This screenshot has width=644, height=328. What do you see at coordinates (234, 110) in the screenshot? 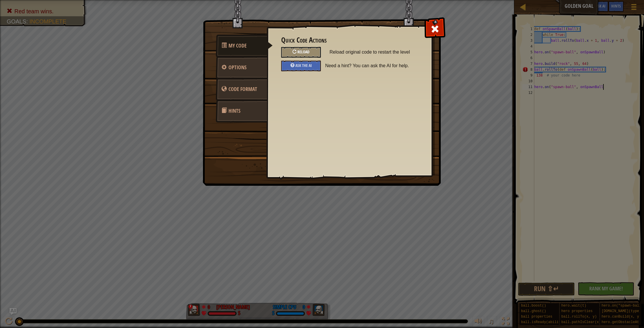
I see `span: Hints` at bounding box center [234, 110].